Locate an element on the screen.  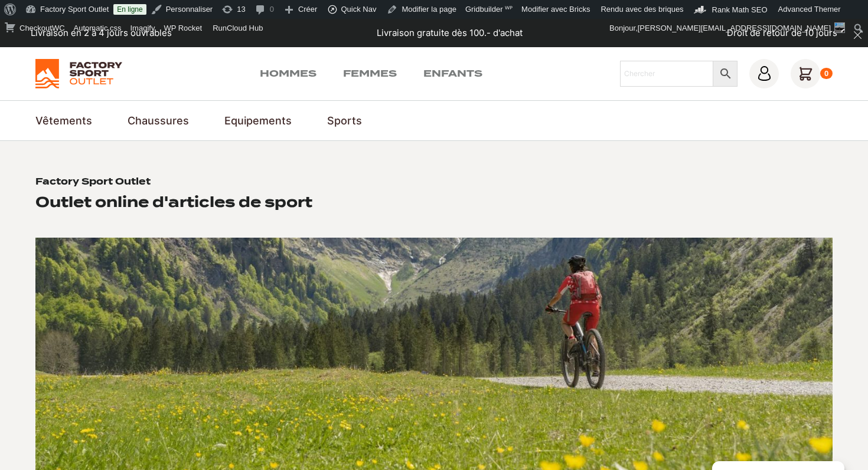
a: En ligne is located at coordinates (129, 10).